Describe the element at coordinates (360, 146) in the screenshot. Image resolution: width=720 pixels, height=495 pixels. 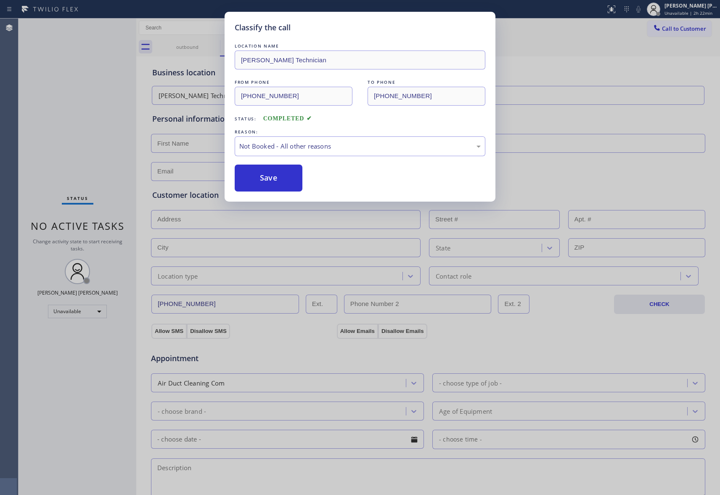
I see `div: Not Booked - All other reasons` at that location.